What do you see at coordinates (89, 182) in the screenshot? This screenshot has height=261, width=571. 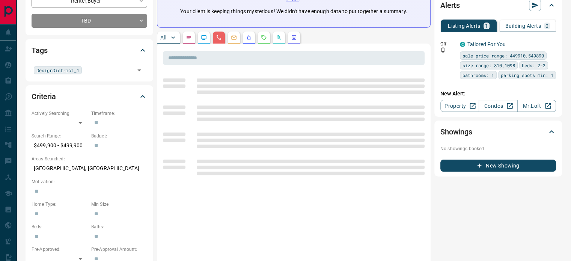 I see `p: Motivation:` at bounding box center [89, 182].